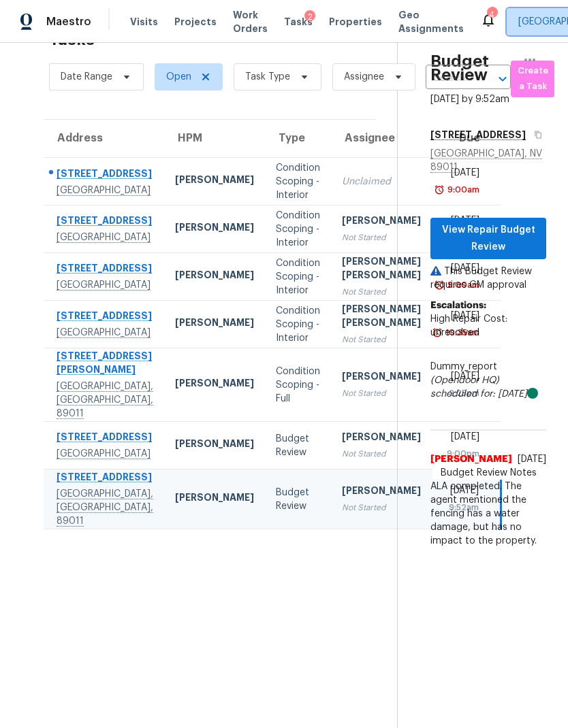 The image size is (568, 728). Describe the element at coordinates (464, 381) in the screenshot. I see `i: (Opendoor HQ)` at that location.